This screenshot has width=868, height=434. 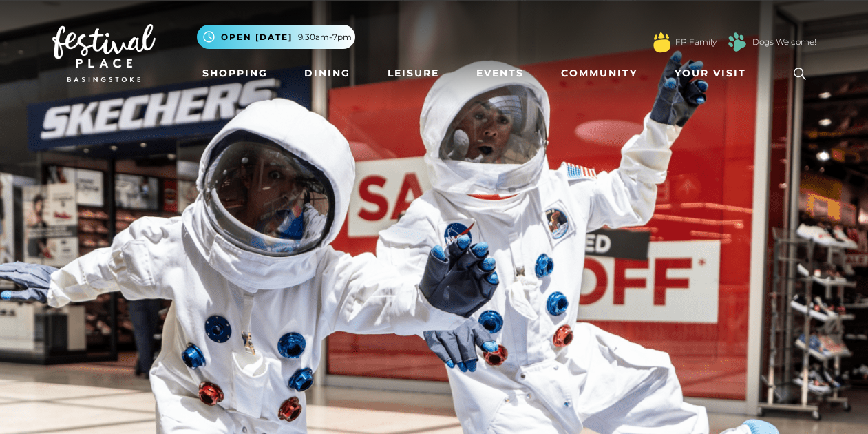 What do you see at coordinates (327, 73) in the screenshot?
I see `a: Dining` at bounding box center [327, 73].